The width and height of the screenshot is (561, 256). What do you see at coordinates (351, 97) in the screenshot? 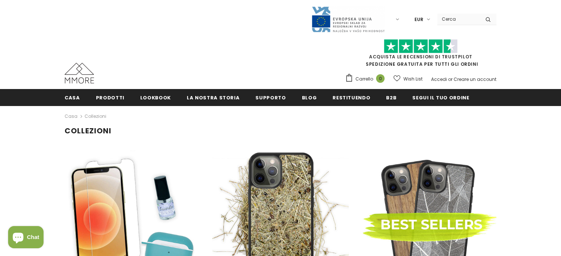
I see `span: Restituendo` at bounding box center [351, 97].